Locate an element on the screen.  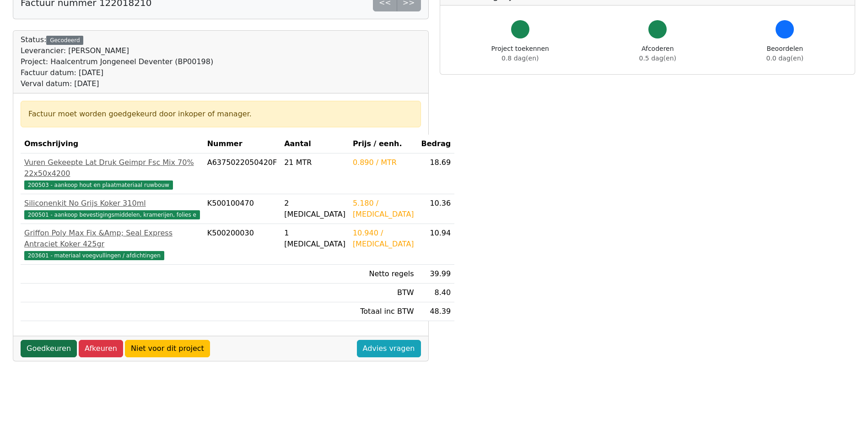
div: Beoordelen is located at coordinates (785, 53).